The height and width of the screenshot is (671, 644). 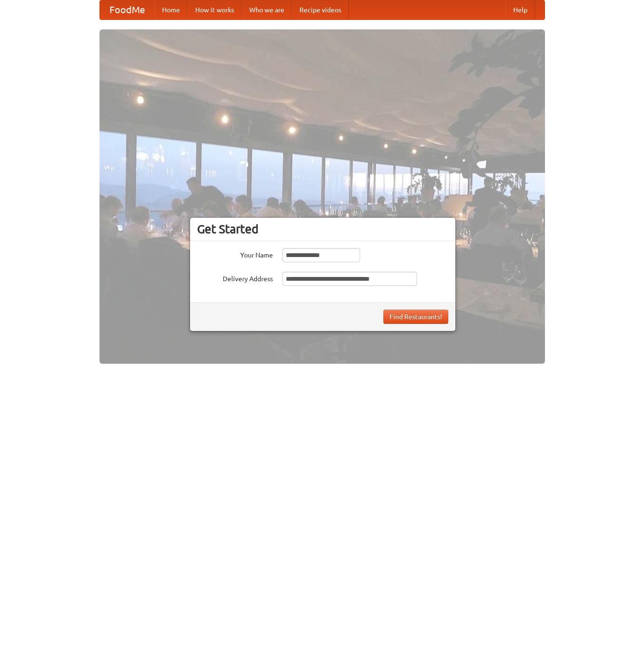 What do you see at coordinates (235, 277) in the screenshot?
I see `label: Delivery Address` at bounding box center [235, 277].